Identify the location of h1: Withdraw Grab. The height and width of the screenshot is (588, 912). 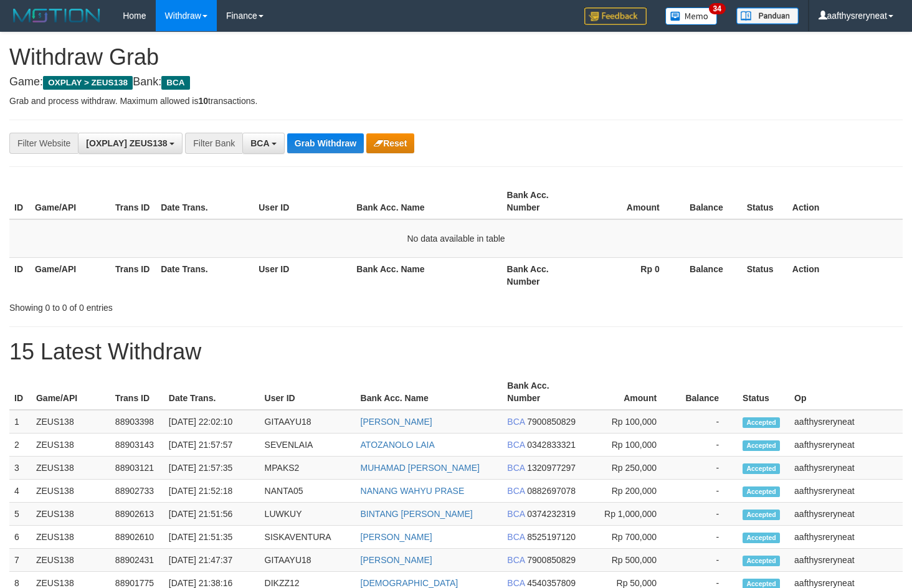
(456, 57).